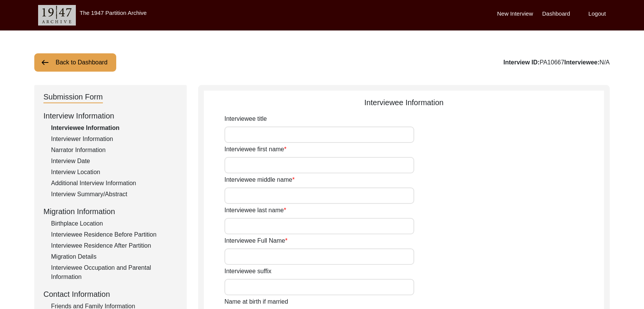  What do you see at coordinates (115, 195) in the screenshot?
I see `div: Interview Summary/Abstract` at bounding box center [115, 195].